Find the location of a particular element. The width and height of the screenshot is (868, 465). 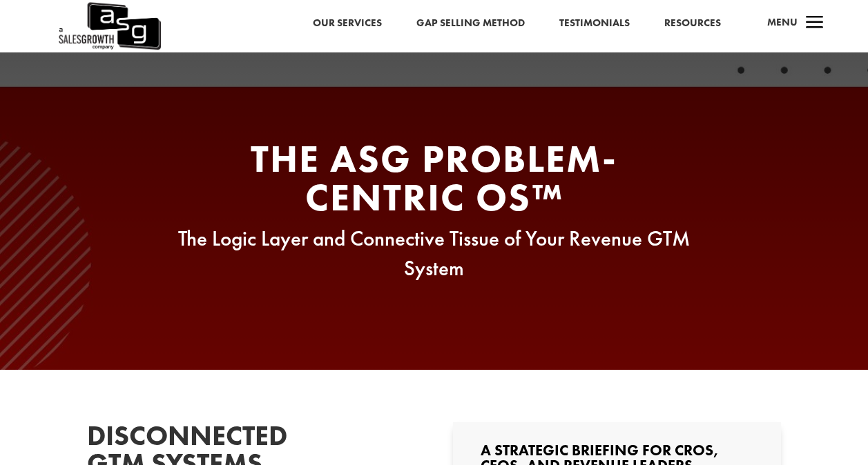

a: Testimonials is located at coordinates (594, 24).